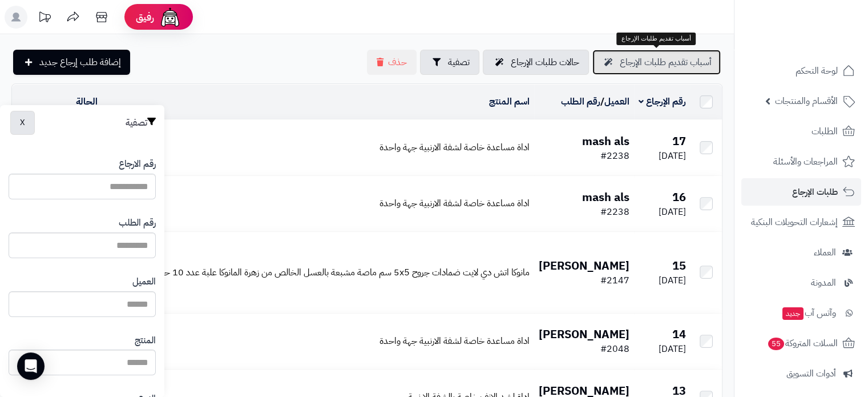 The width and height of the screenshot is (868, 397). What do you see at coordinates (793, 313) in the screenshot?
I see `span: جديد` at bounding box center [793, 313].